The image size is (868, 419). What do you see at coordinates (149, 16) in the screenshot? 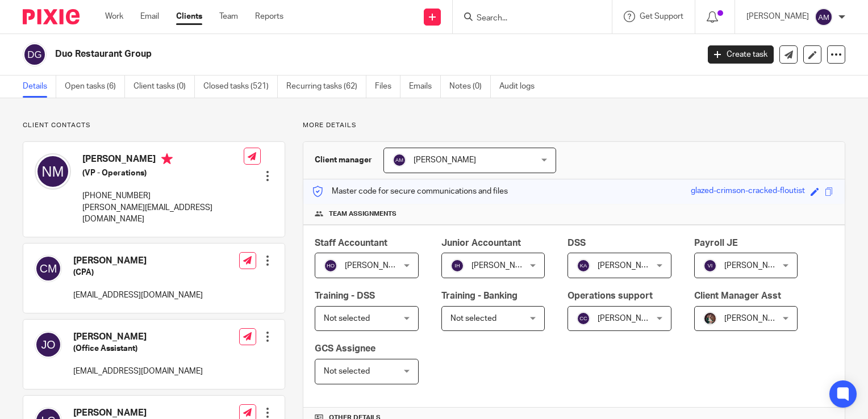
I see `a: Email` at bounding box center [149, 16].